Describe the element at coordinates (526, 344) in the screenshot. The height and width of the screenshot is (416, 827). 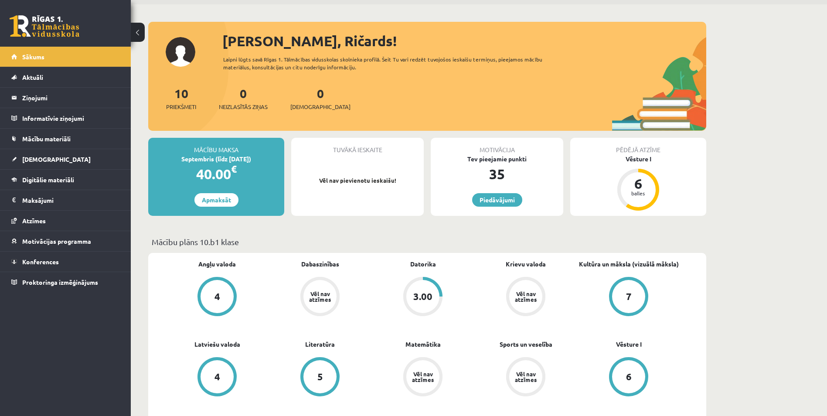
I see `a: Sports un veselība` at that location.